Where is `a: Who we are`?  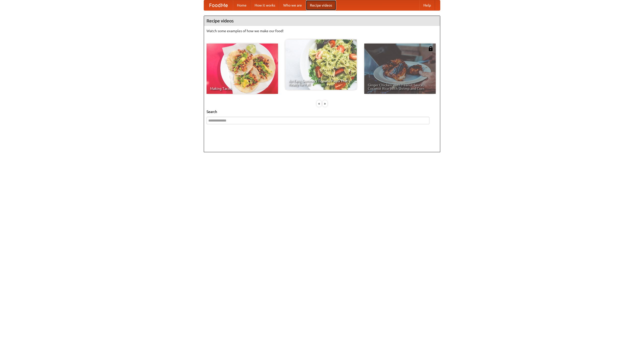 a: Who we are is located at coordinates (292, 5).